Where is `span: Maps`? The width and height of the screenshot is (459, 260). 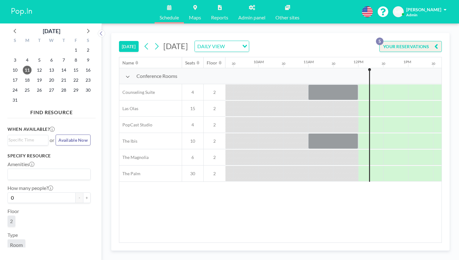 span: Maps is located at coordinates (195, 17).